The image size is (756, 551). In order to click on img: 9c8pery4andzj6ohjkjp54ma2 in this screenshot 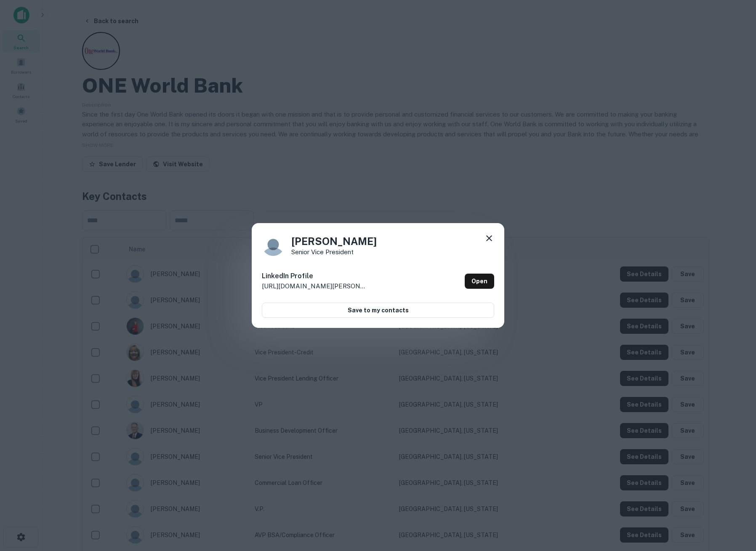, I will do `click(273, 244)`.